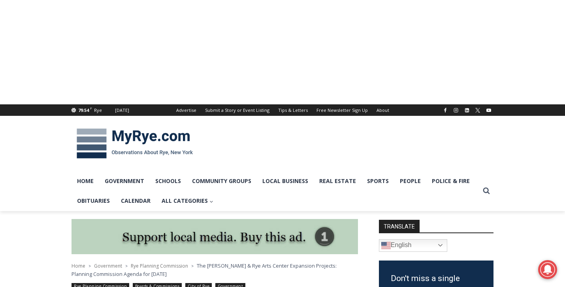  I want to click on div: Rye, so click(98, 110).